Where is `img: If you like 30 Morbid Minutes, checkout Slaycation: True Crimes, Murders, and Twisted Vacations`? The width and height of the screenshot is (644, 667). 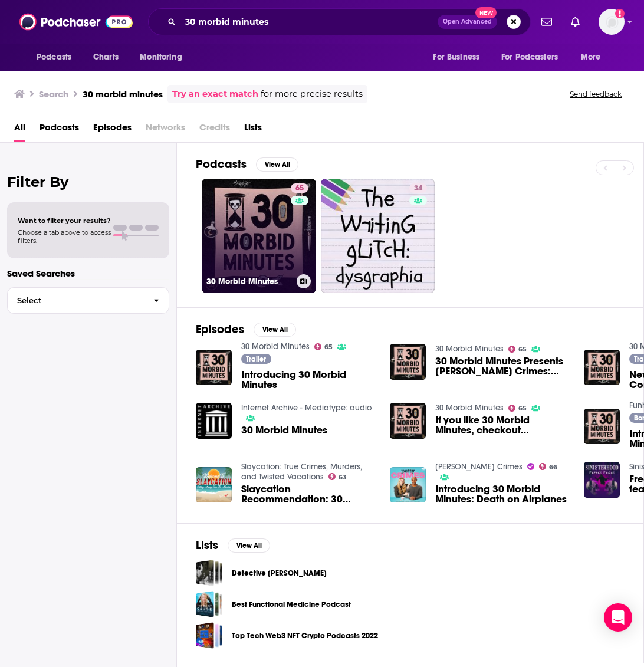
img: If you like 30 Morbid Minutes, checkout Slaycation: True Crimes, Murders, and Twisted Vacations is located at coordinates (408, 421).